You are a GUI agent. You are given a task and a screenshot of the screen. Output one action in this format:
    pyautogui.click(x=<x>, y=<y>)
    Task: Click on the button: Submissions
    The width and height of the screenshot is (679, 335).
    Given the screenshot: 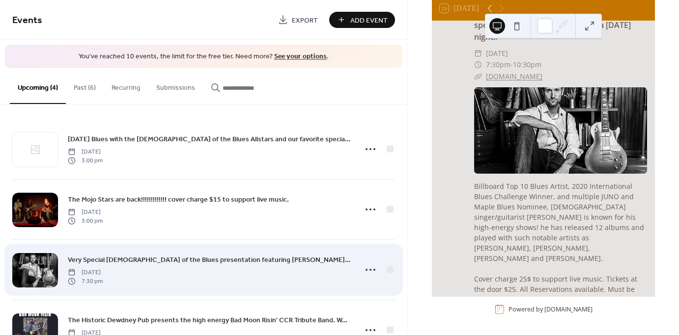 What is the action you would take?
    pyautogui.click(x=175, y=85)
    